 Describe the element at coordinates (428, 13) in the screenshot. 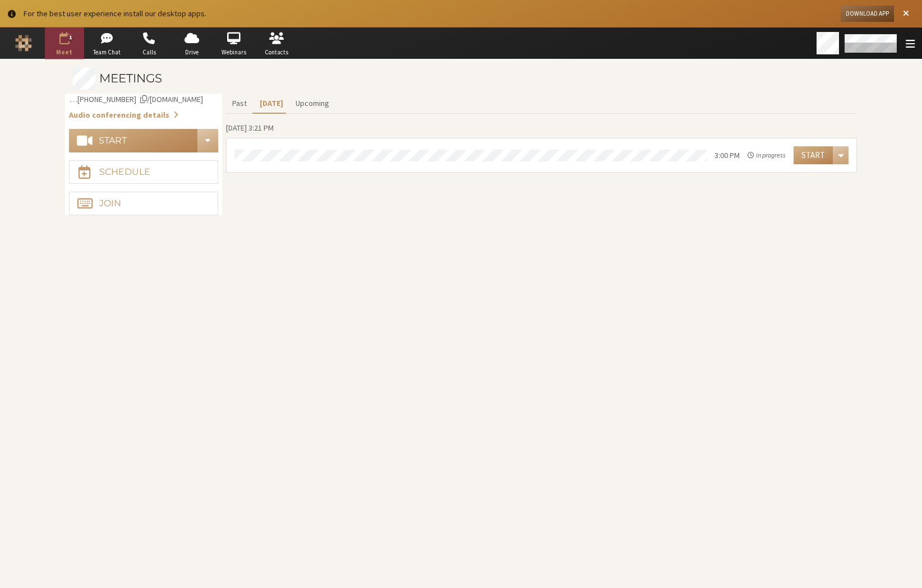

I see `div: For the best user experience install our desktop apps.` at that location.